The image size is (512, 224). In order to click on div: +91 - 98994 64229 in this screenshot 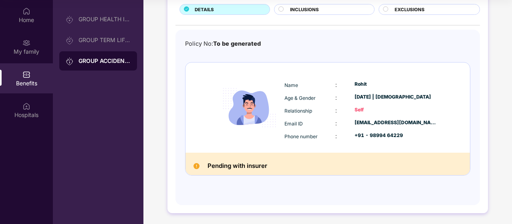, I will do `click(396, 135)`.